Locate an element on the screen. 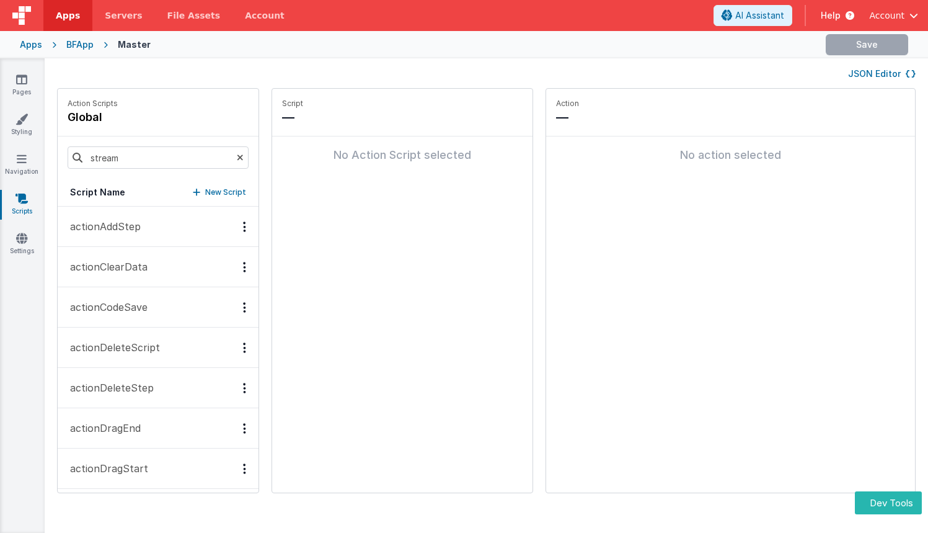  button: actionDragStart is located at coordinates (158, 468).